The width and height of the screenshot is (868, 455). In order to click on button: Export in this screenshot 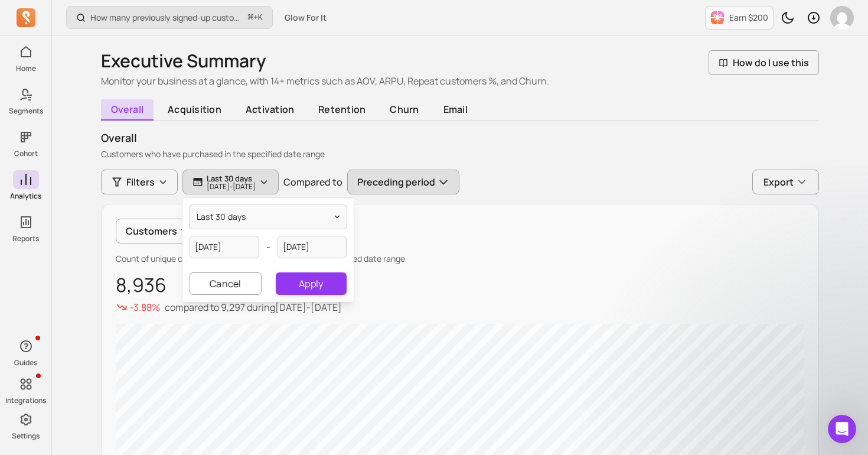, I will do `click(785, 182)`.